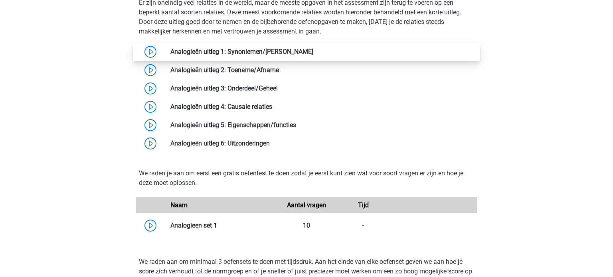  I want to click on div: Naam, so click(221, 206).